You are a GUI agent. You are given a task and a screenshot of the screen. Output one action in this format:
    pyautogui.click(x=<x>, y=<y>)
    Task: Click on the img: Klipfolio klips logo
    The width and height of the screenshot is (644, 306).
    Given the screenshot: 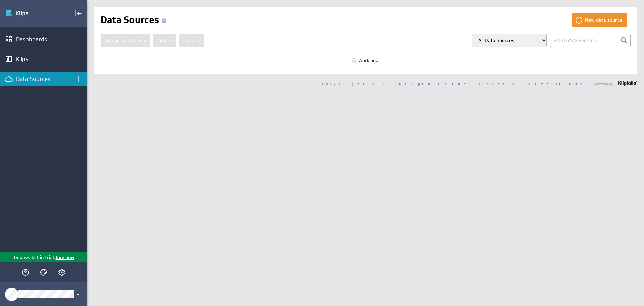 What is the action you would take?
    pyautogui.click(x=29, y=13)
    